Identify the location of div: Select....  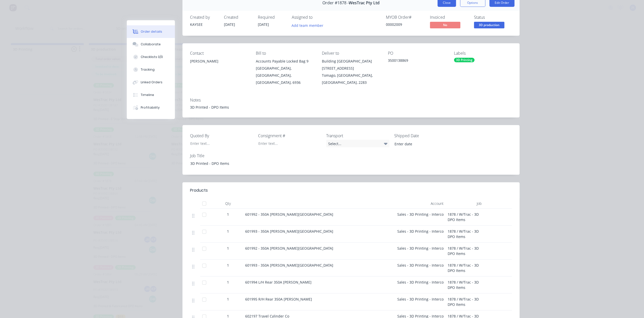
(358, 144).